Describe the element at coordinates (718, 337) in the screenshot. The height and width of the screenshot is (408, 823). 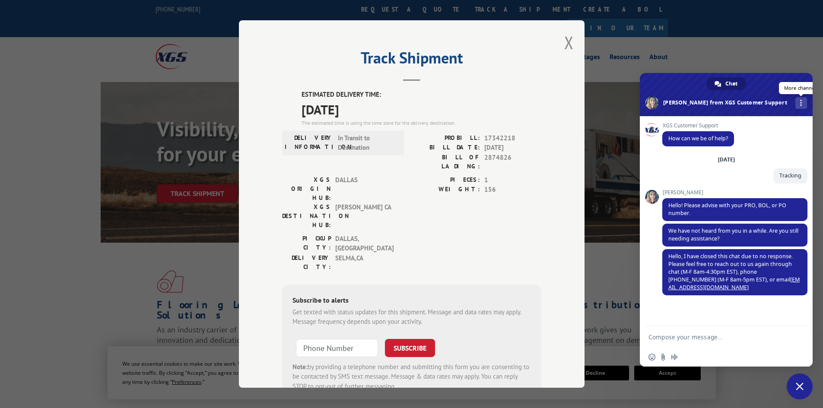
I see `textarea: Compose your message...` at that location.